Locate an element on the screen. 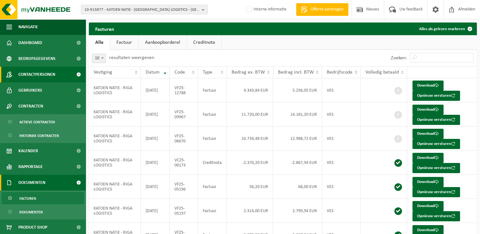 This screenshot has width=480, height=234. span: Contracten is located at coordinates (31, 106).